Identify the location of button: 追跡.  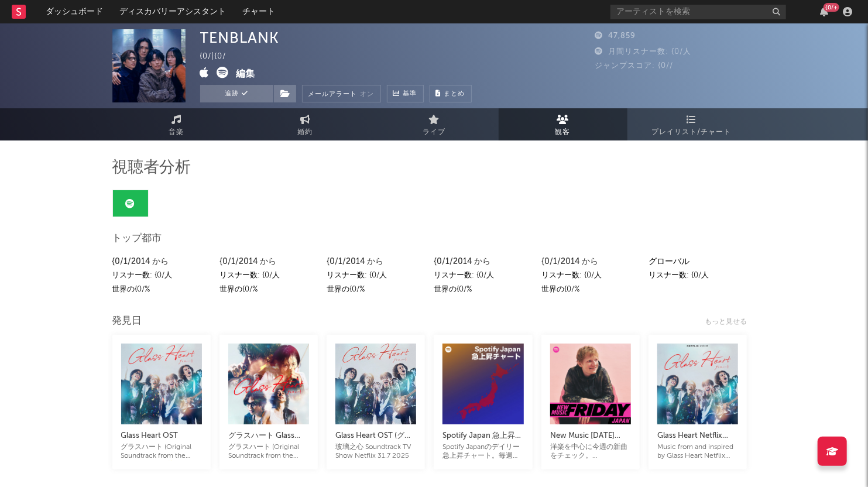
(237, 94).